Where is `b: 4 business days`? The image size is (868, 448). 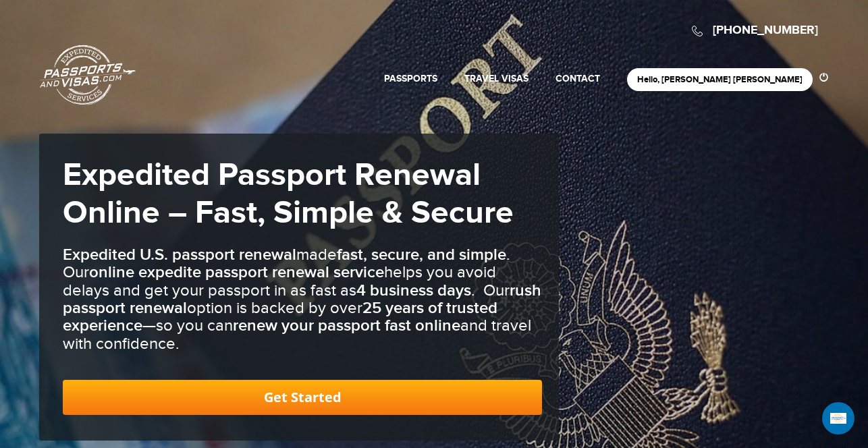
b: 4 business days is located at coordinates (414, 290).